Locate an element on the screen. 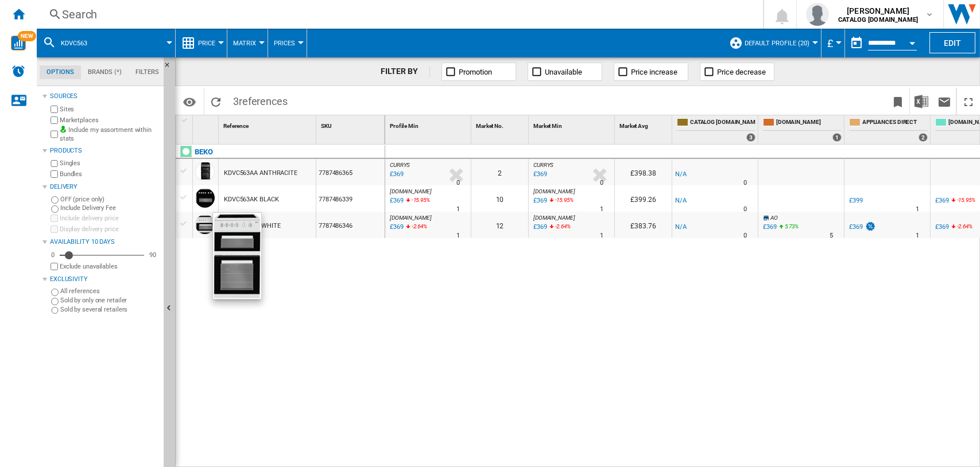  span: -15.95 is located at coordinates (562, 200).